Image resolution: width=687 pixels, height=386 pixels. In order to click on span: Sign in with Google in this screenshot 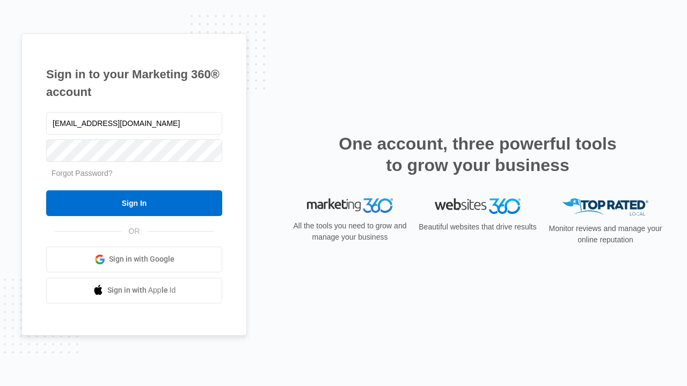, I will do `click(142, 259)`.